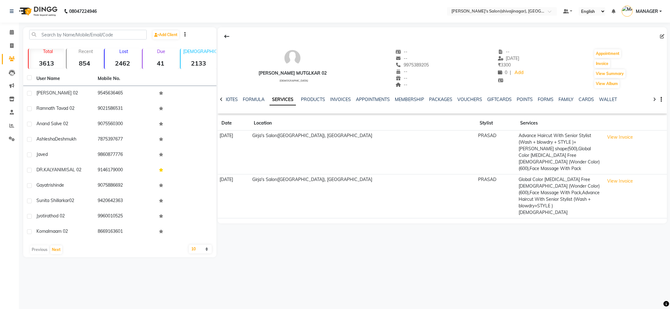 Image resolution: width=670 pixels, height=309 pixels. I want to click on a: MEMBERSHIP, so click(409, 100).